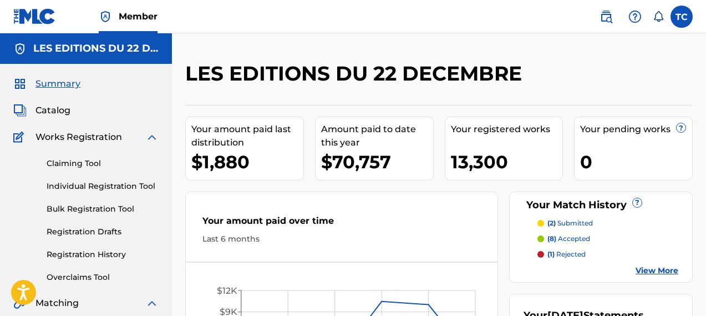  Describe the element at coordinates (42, 110) in the screenshot. I see `a: CatalogCatalog` at that location.